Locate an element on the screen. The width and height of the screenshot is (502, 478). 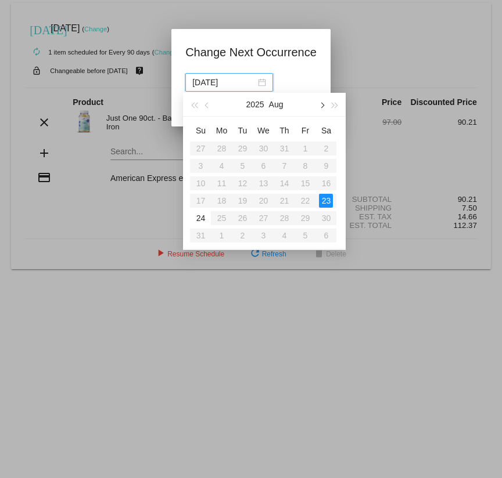
button: Aug is located at coordinates (276, 104).